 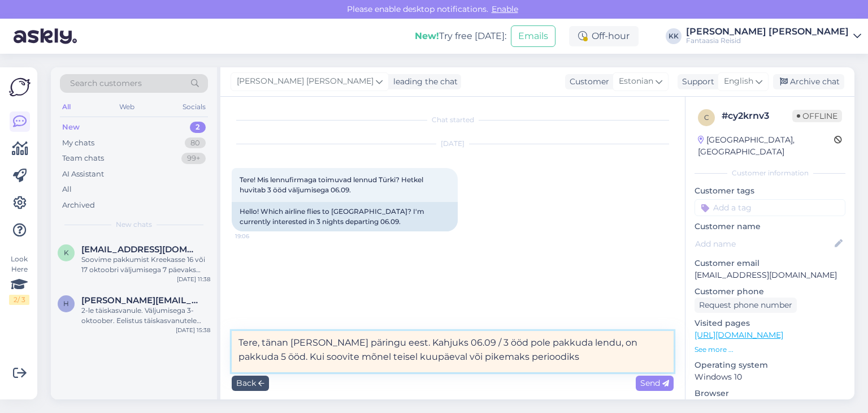 What do you see at coordinates (739, 81) in the screenshot?
I see `span: English` at bounding box center [739, 81].